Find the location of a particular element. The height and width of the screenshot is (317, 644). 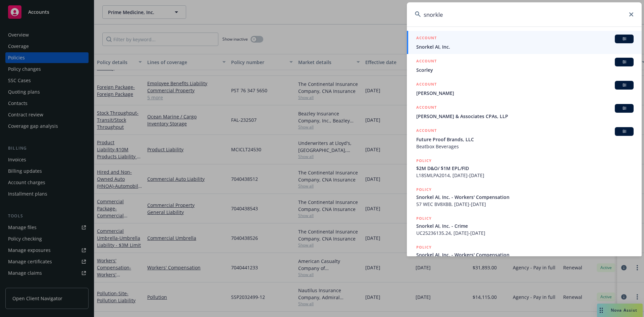

span: Scorley is located at coordinates (525, 70).